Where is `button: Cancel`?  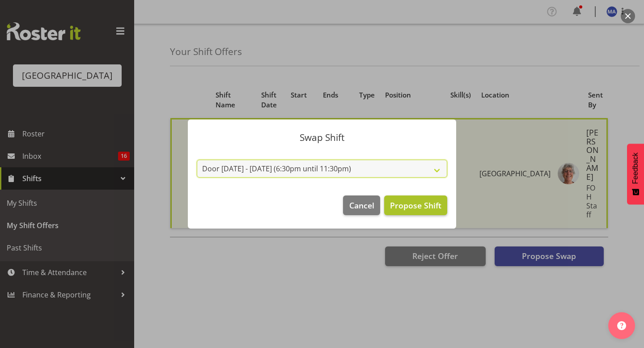 button: Cancel is located at coordinates (362, 206).